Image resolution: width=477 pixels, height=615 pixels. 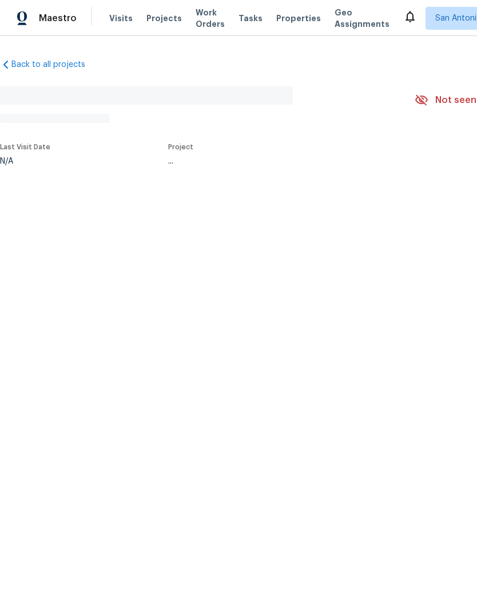 What do you see at coordinates (362, 18) in the screenshot?
I see `span: Geo Assignments` at bounding box center [362, 18].